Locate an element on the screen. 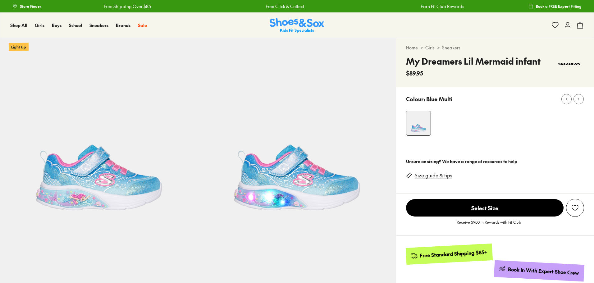 This screenshot has height=283, width=594. span: Brands is located at coordinates (123, 25).